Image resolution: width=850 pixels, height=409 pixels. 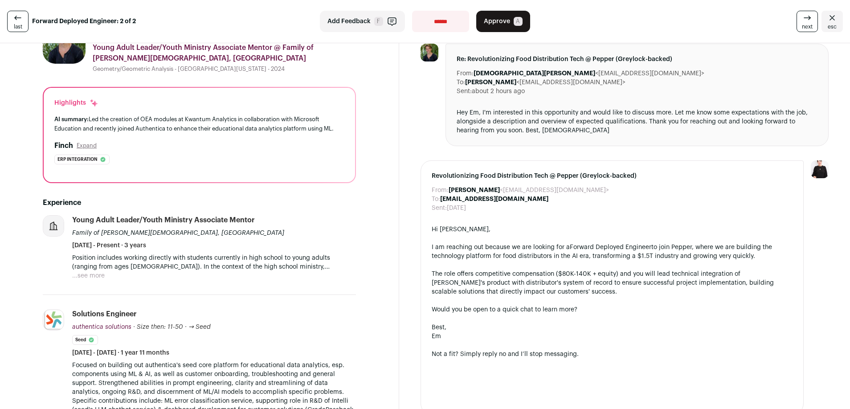 What do you see at coordinates (637, 59) in the screenshot?
I see `span: Re: Revolutionizing Food Distribution Tech @ Pepper (Greylock-backed)` at bounding box center [637, 59].